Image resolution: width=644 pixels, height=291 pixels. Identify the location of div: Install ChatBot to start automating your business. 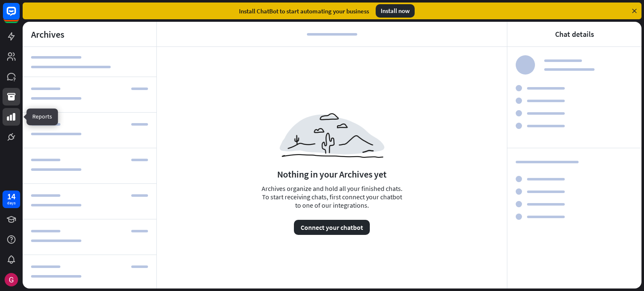
(304, 11).